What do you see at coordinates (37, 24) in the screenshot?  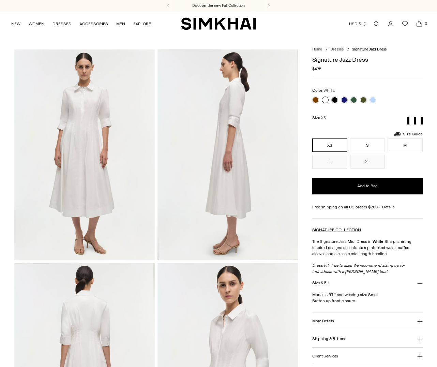 I see `a: WOMEN` at bounding box center [37, 24].